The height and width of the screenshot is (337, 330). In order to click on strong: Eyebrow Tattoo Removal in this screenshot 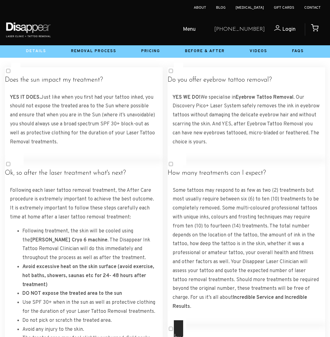, I will do `click(264, 97)`.